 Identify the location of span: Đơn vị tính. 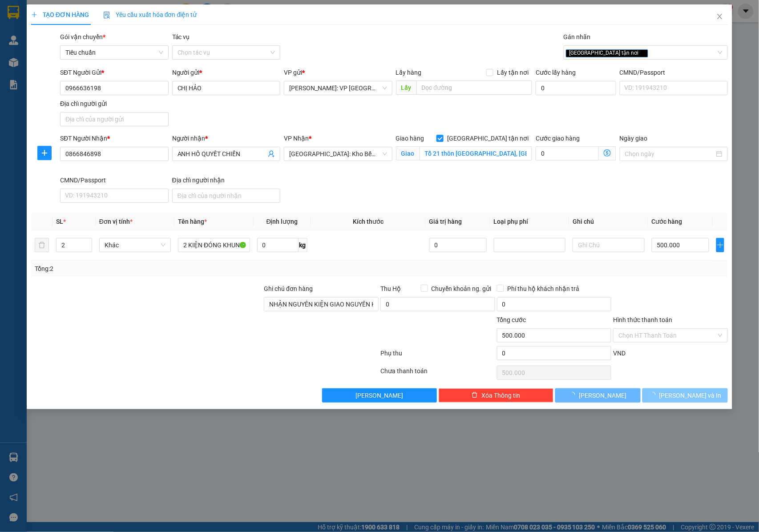
(115, 221).